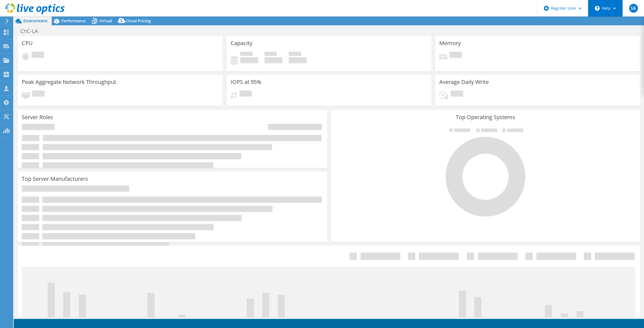  Describe the element at coordinates (32, 31) in the screenshot. I see `h1: CnC-LA` at that location.